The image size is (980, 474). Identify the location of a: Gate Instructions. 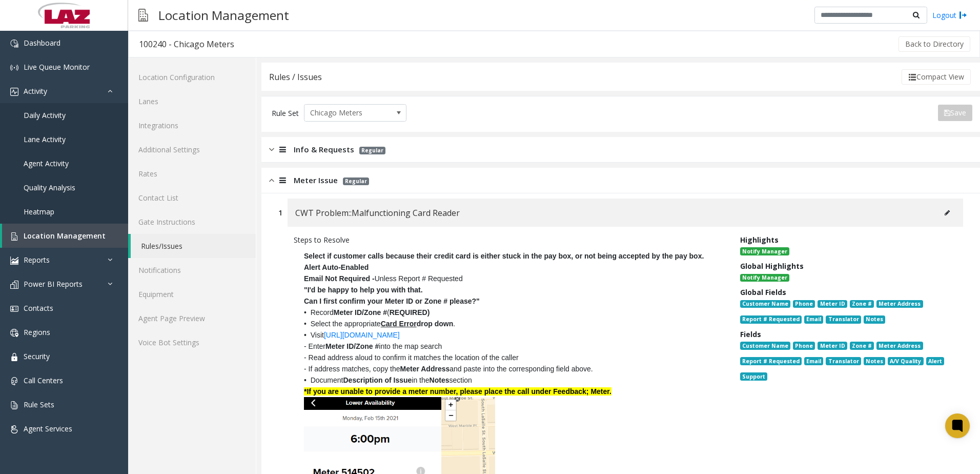
(192, 221).